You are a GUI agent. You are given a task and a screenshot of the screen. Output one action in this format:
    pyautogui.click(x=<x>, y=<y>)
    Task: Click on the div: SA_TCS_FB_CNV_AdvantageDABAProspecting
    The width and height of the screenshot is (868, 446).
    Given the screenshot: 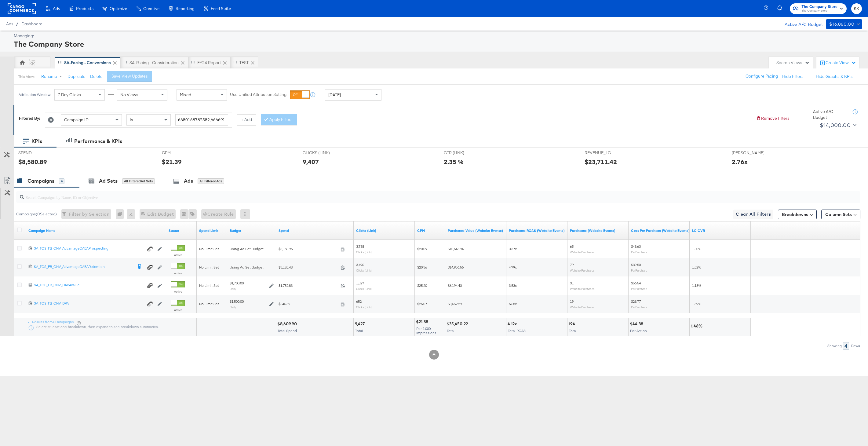 What is the action you would take?
    pyautogui.click(x=89, y=249)
    